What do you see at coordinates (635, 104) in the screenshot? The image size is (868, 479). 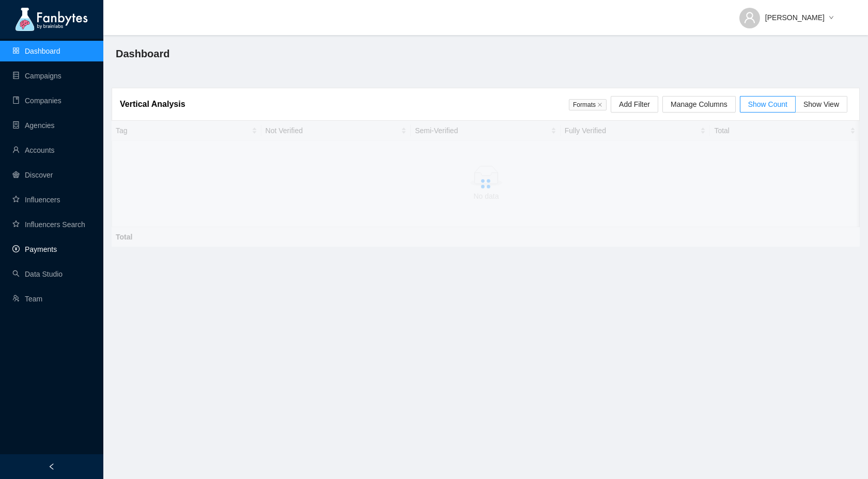 I see `span: Add Filter` at bounding box center [635, 104].